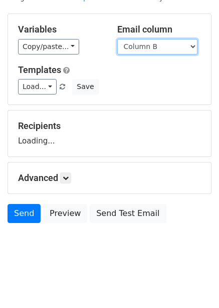 Image resolution: width=219 pixels, height=308 pixels. I want to click on a: Send, so click(24, 214).